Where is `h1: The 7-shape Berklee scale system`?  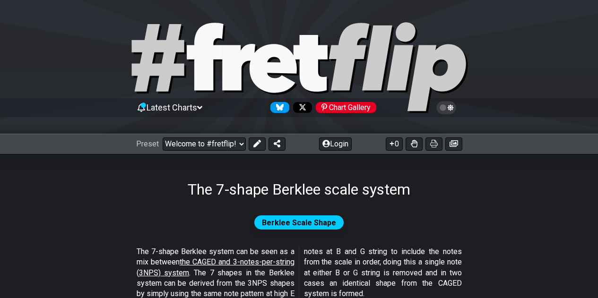
h1: The 7-shape Berklee scale system is located at coordinates (299, 190).